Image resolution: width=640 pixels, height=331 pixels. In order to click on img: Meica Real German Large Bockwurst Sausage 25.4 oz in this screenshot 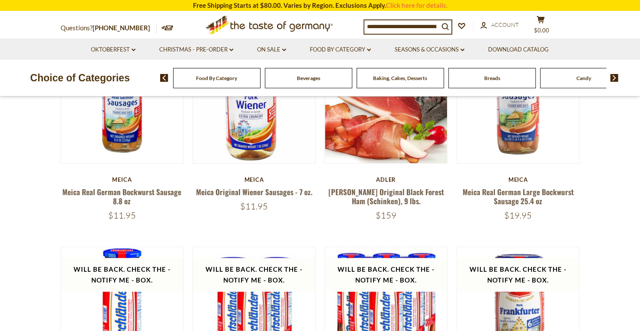, I will do `click(518, 102)`.